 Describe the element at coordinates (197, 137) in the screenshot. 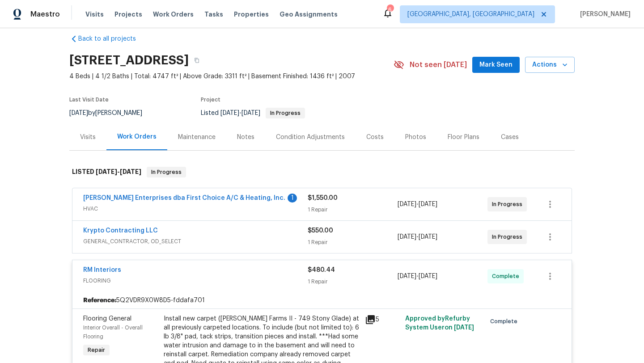

I see `div: Maintenance` at that location.